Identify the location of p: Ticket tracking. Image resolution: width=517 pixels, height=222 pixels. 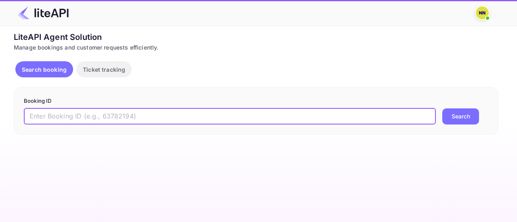
(104, 69).